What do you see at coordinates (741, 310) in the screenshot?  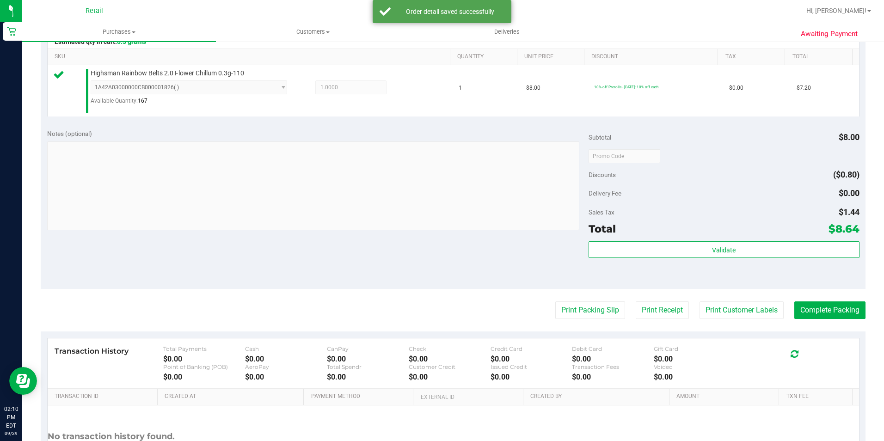 I see `button: Print Customer Labels` at bounding box center [741, 310].